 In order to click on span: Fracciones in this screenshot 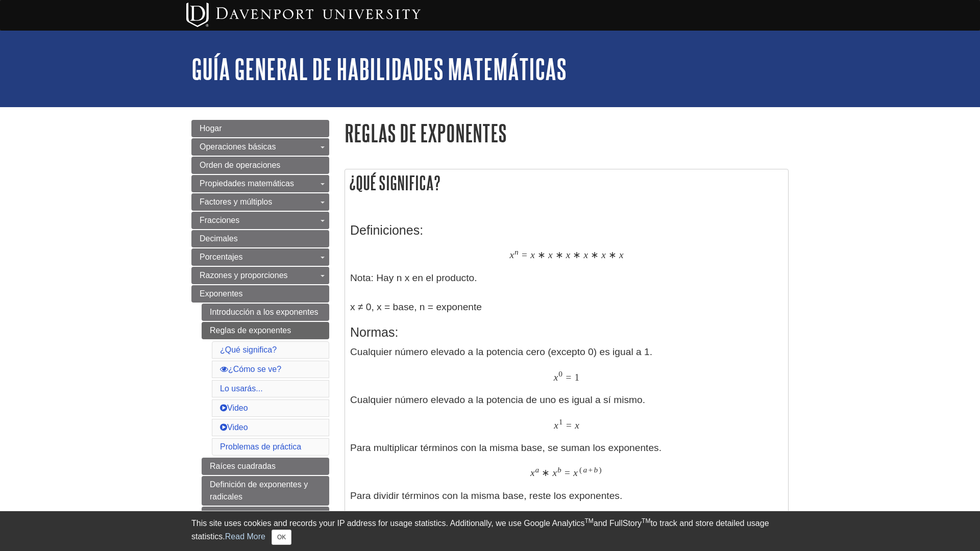, I will do `click(219, 220)`.